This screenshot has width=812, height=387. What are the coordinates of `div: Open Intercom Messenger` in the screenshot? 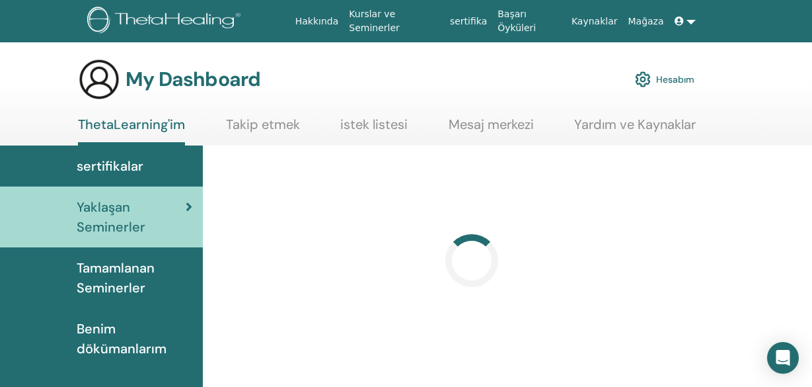 It's located at (783, 357).